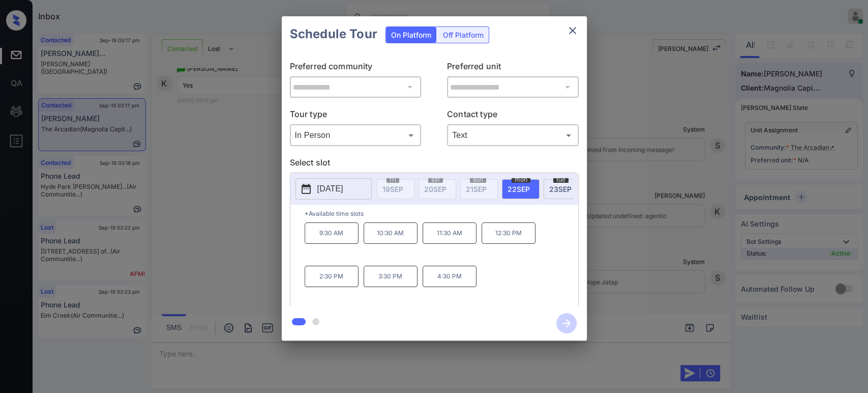 The image size is (868, 393). What do you see at coordinates (356, 116) in the screenshot?
I see `p: Tour type` at bounding box center [356, 116].